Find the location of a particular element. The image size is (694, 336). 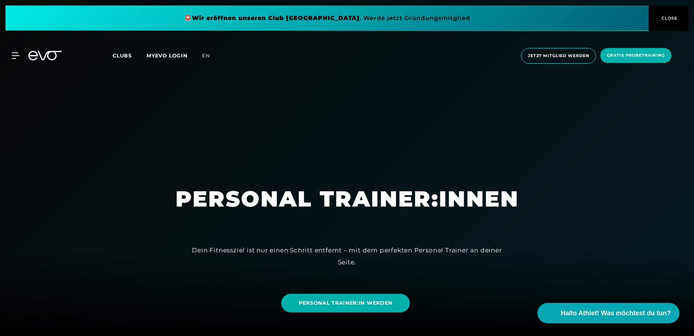

a: MYEVO LOGIN is located at coordinates (167, 56).